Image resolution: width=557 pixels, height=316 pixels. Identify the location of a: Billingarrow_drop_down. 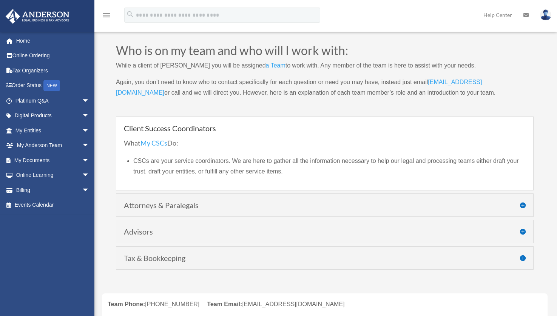
(53, 190).